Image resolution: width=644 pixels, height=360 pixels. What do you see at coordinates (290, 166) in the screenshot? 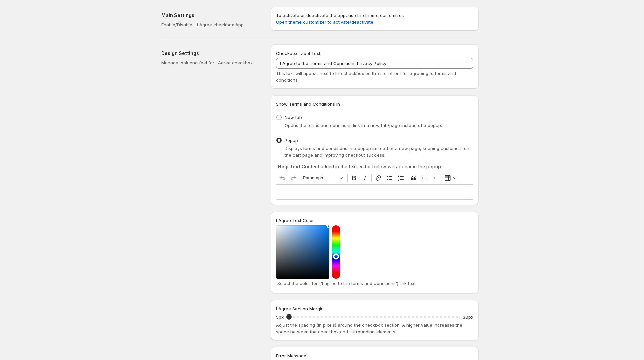
I see `strong: Help Text:` at bounding box center [290, 166].